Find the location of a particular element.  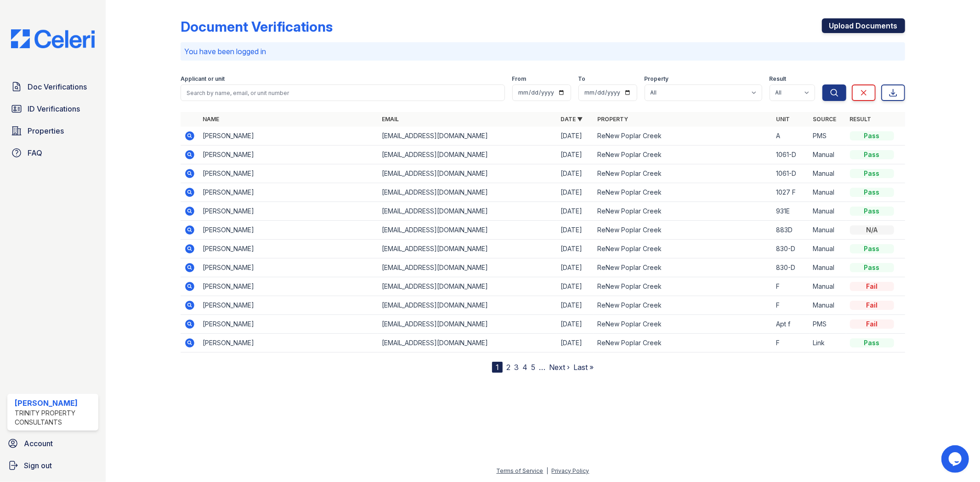

a: Name is located at coordinates (211, 118).